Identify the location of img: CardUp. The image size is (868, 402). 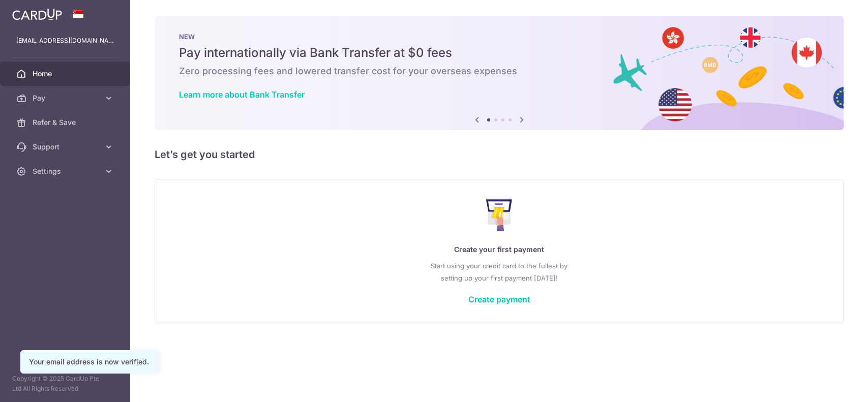
(37, 15).